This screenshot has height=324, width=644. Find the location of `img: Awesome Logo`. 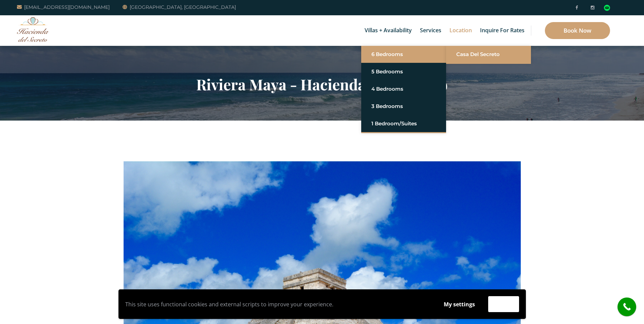

img: Awesome Logo is located at coordinates (33, 29).